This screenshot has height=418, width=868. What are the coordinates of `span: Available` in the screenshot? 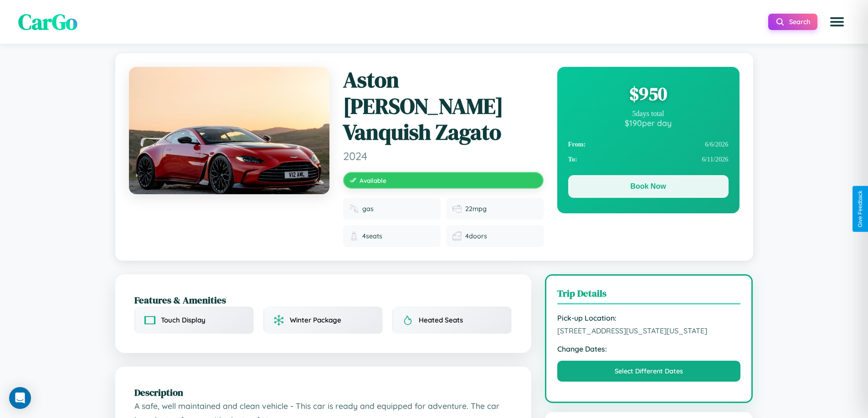 It's located at (373, 180).